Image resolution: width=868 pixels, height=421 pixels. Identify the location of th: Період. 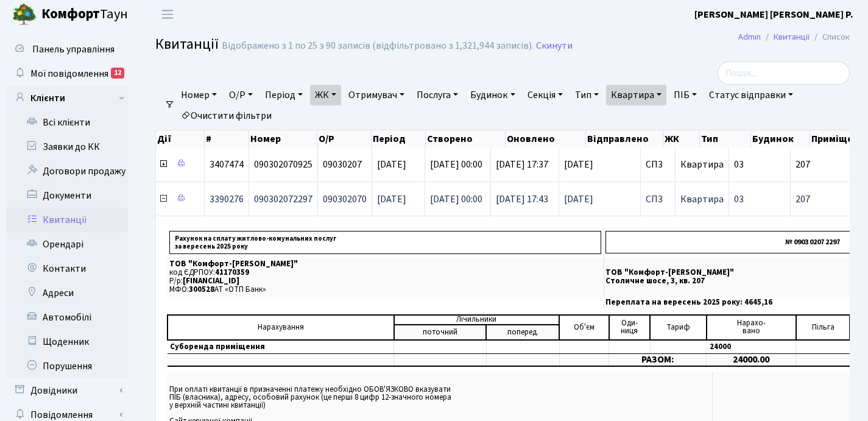
(398, 139).